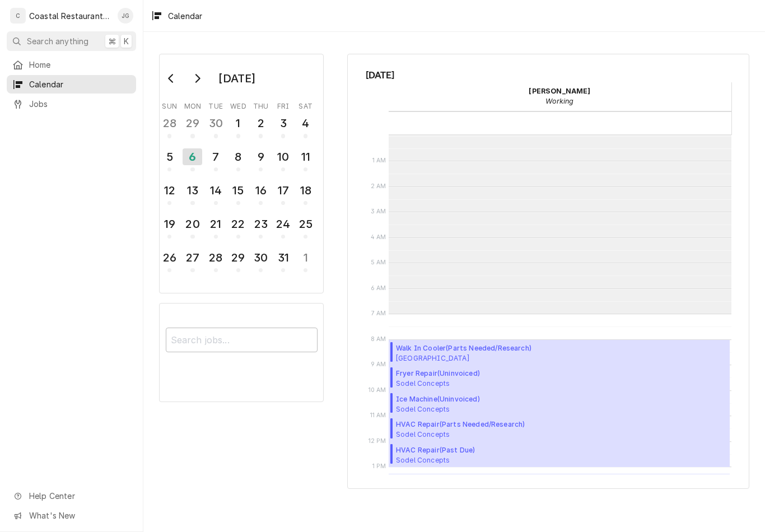 Image resolution: width=765 pixels, height=532 pixels. Describe the element at coordinates (305, 224) in the screenshot. I see `div: 25` at that location.